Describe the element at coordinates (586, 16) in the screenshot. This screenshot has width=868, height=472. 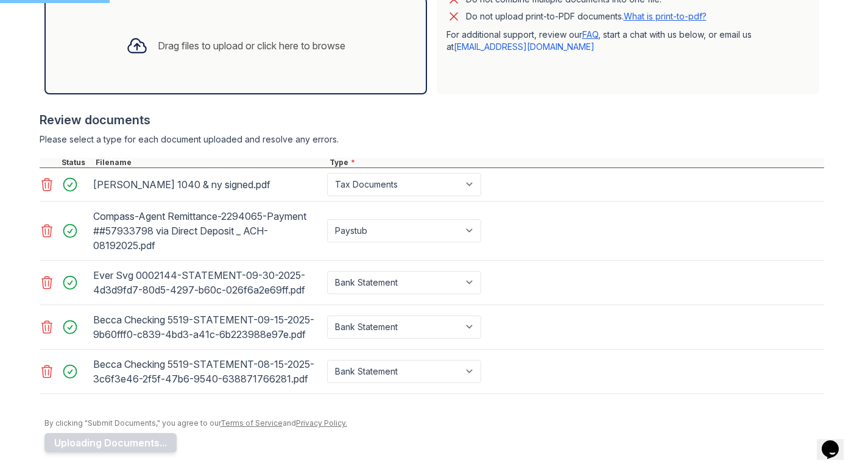
I see `p: Do not upload print-to-PDF documents.` at that location.